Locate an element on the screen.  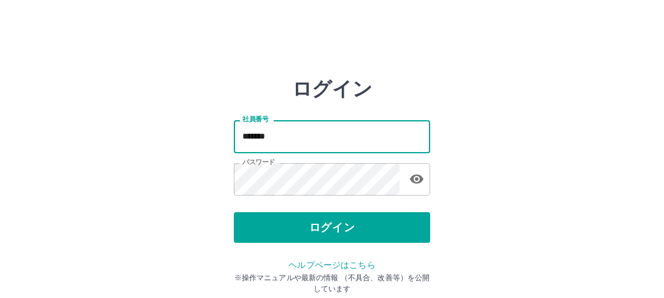
a: ヘルプページはこちら is located at coordinates (332, 265).